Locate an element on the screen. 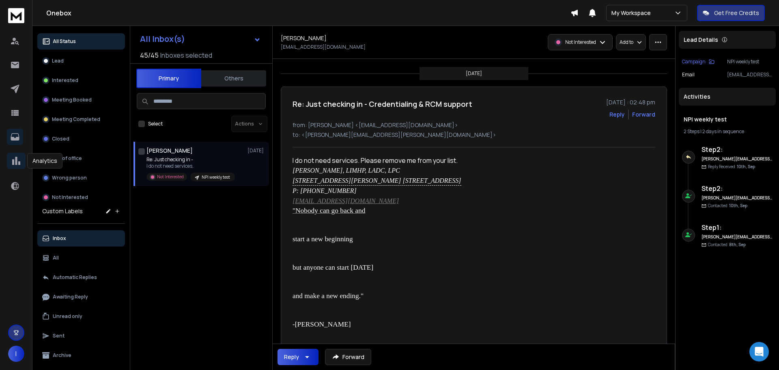  p: Campaign is located at coordinates (694, 62).